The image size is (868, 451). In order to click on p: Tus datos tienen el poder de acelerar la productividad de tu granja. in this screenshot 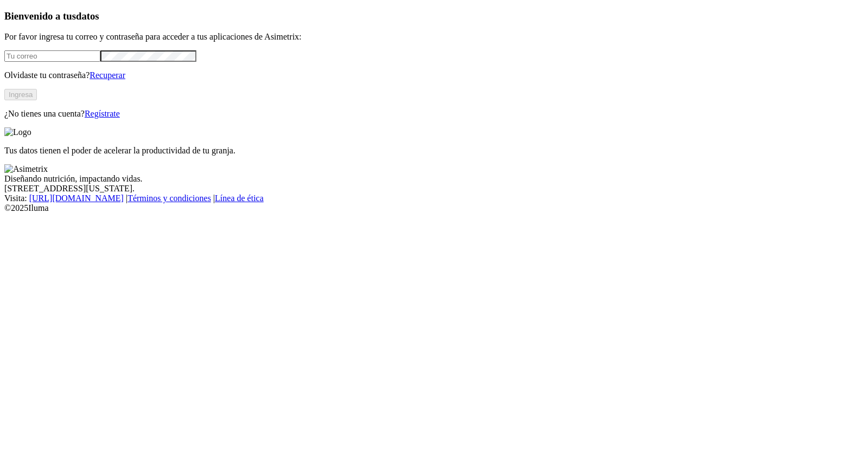, I will do `click(434, 151)`.